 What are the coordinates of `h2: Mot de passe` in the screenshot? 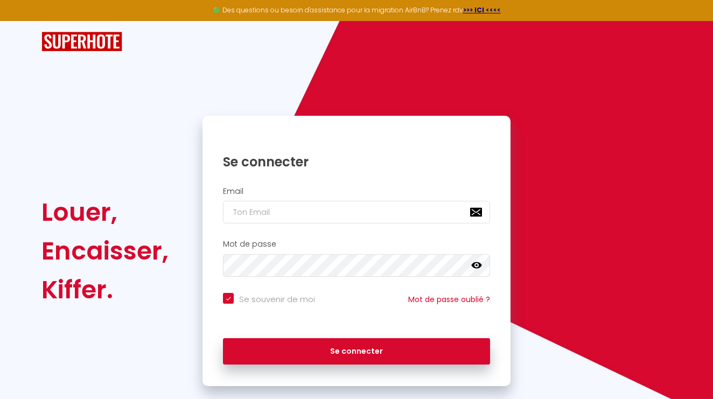 It's located at (357, 244).